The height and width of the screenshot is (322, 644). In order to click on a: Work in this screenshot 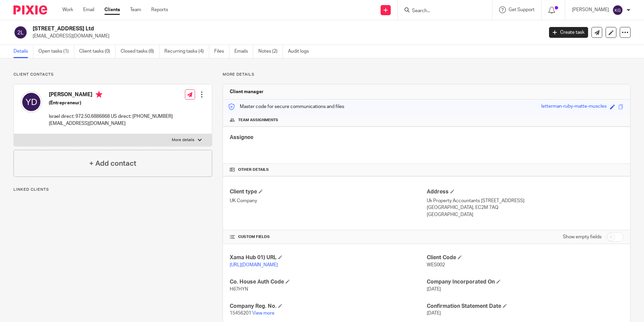, I will do `click(67, 10)`.